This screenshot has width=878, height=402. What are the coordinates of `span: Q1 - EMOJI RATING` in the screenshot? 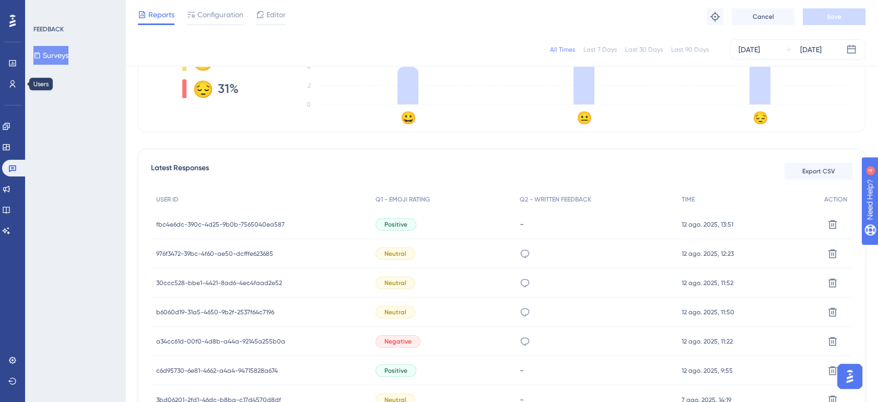 It's located at (403, 199).